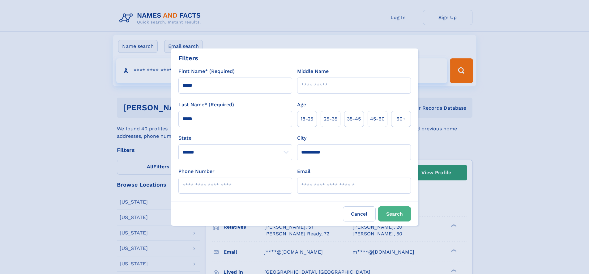 The image size is (589, 274). What do you see at coordinates (235, 138) in the screenshot?
I see `label: State` at bounding box center [235, 138].